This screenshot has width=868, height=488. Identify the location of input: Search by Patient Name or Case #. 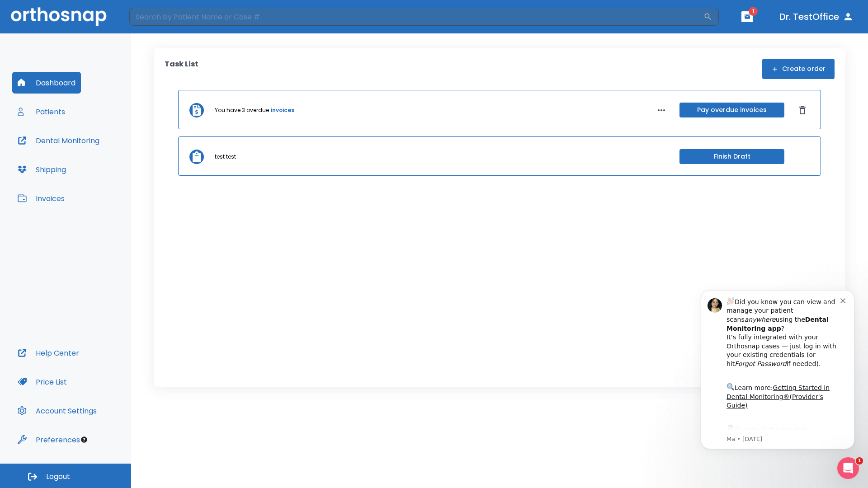
(416, 17).